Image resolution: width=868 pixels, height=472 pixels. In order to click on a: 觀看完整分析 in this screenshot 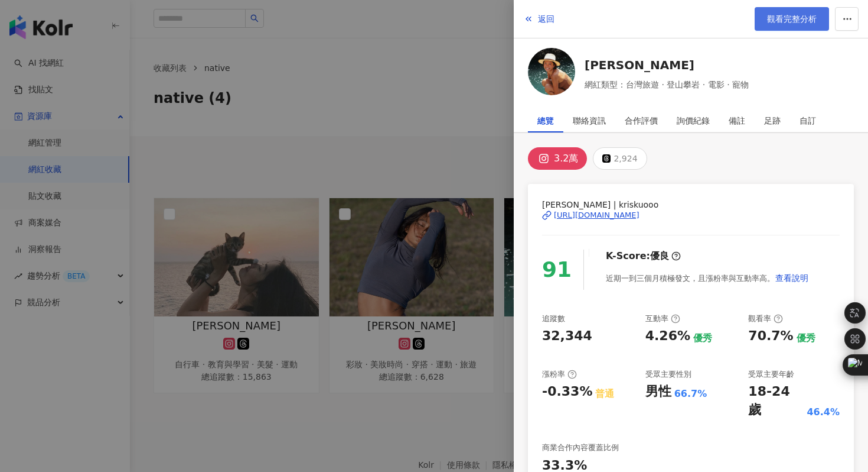, I will do `click(792, 19)`.